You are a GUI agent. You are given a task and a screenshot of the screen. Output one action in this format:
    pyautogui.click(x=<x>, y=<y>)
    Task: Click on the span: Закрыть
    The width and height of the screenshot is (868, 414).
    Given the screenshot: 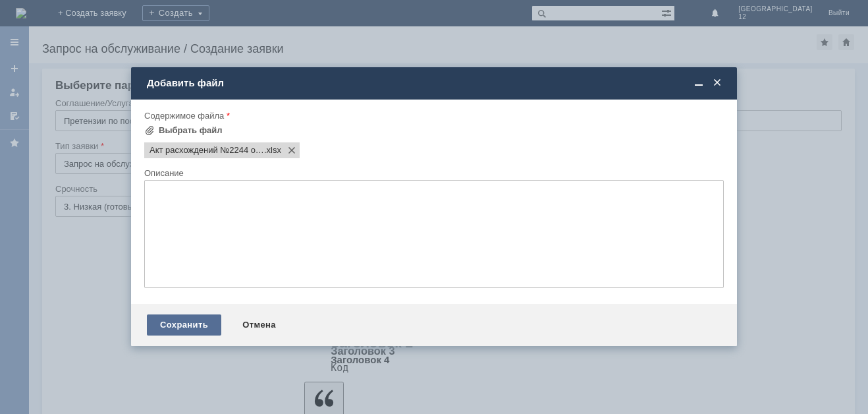 What is the action you would take?
    pyautogui.click(x=717, y=83)
    